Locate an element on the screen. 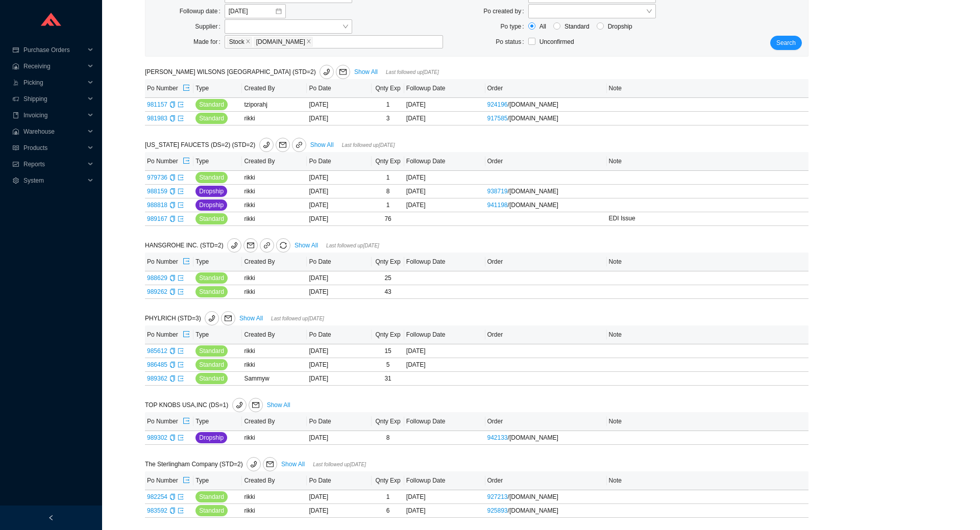 Image resolution: width=980 pixels, height=530 pixels. span: close is located at coordinates (248, 42).